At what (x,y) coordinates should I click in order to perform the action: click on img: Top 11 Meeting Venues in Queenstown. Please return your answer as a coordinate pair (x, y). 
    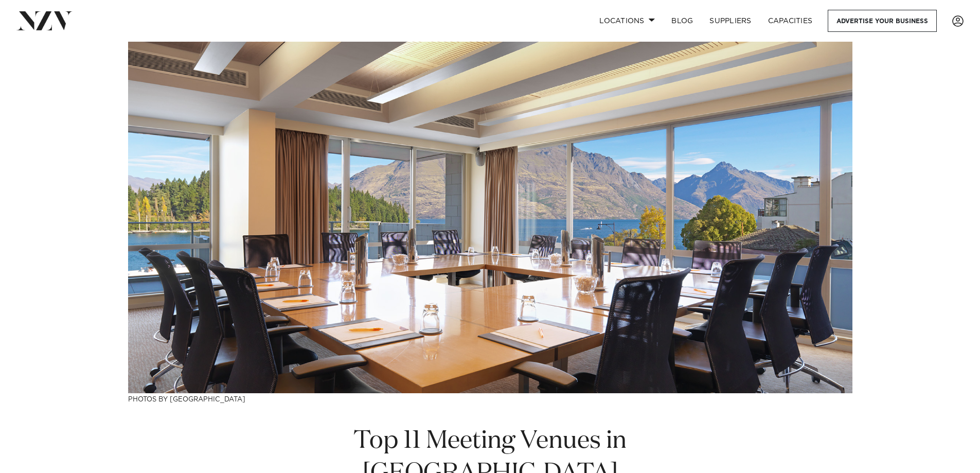
    Looking at the image, I should click on (490, 217).